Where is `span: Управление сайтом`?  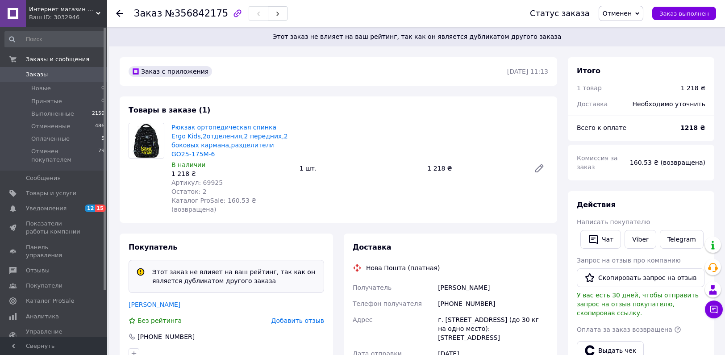
span: Управление сайтом is located at coordinates (54, 336).